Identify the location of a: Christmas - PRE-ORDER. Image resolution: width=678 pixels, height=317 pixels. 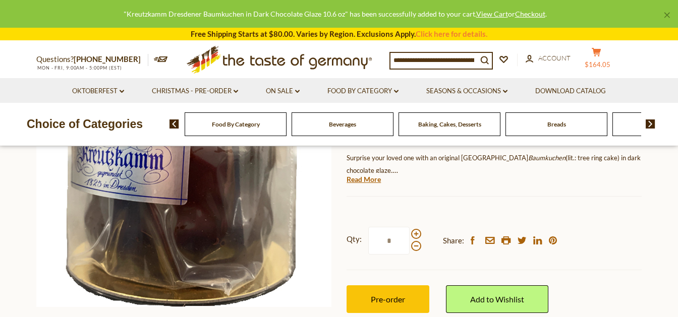
(195, 91).